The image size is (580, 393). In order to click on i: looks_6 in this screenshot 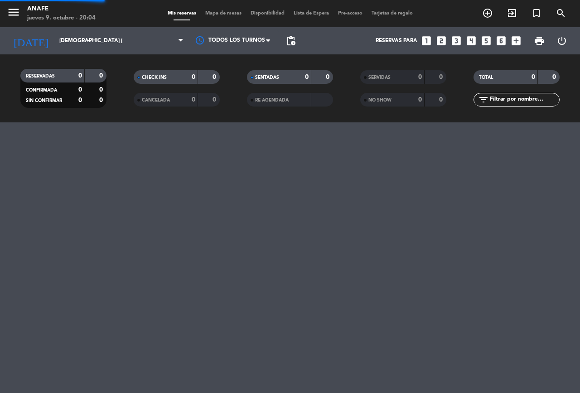, I will do `click(501, 41)`.